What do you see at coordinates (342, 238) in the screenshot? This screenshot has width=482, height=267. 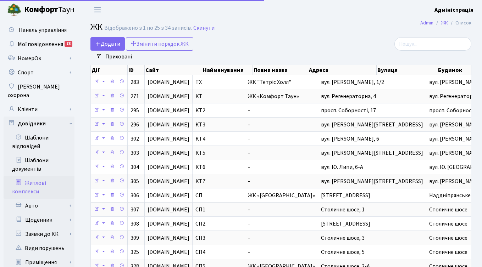 I see `span: Столичне шосе, 3` at bounding box center [342, 238].